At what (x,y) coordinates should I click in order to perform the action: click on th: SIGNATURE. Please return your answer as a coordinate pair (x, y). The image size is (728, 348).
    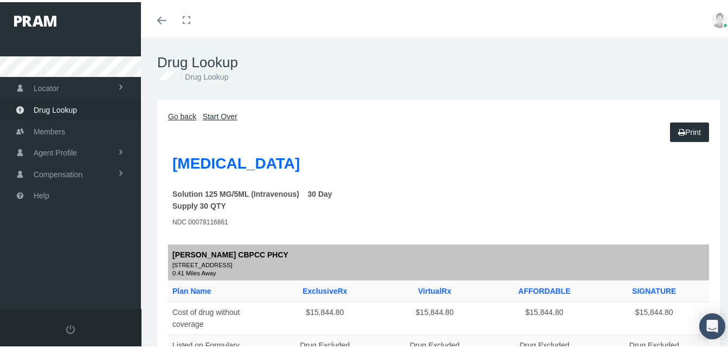
    Looking at the image, I should click on (654, 288).